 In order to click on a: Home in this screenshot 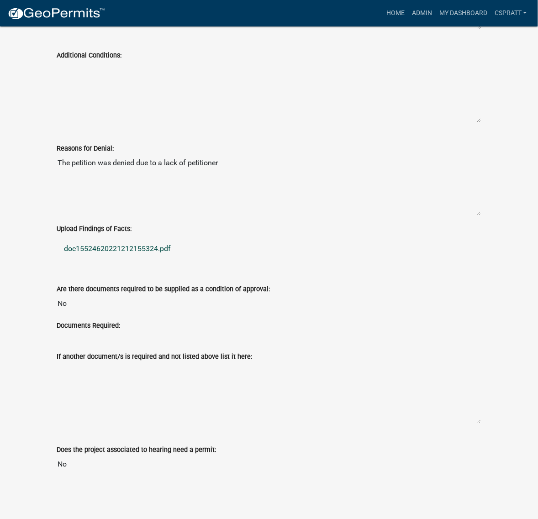, I will do `click(395, 13)`.